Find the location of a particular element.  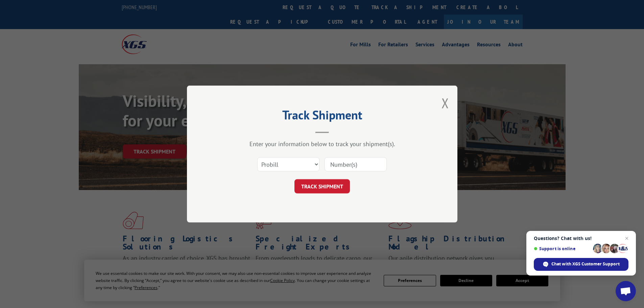

div: Enter your information below to track your shipment(s). is located at coordinates (322, 144).